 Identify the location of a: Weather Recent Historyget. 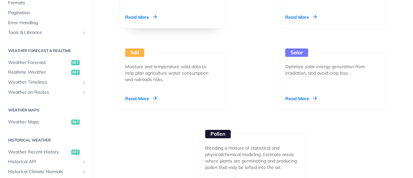
(46, 152).